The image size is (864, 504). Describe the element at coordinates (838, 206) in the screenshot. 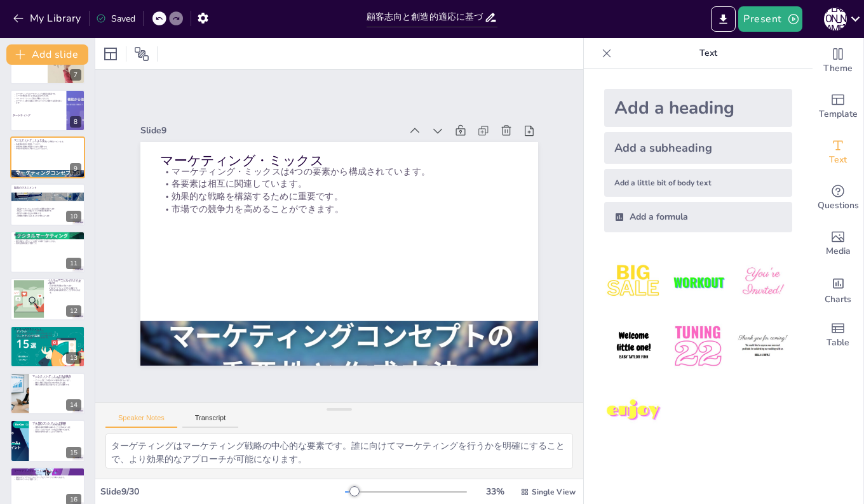

I see `span: Questions` at that location.